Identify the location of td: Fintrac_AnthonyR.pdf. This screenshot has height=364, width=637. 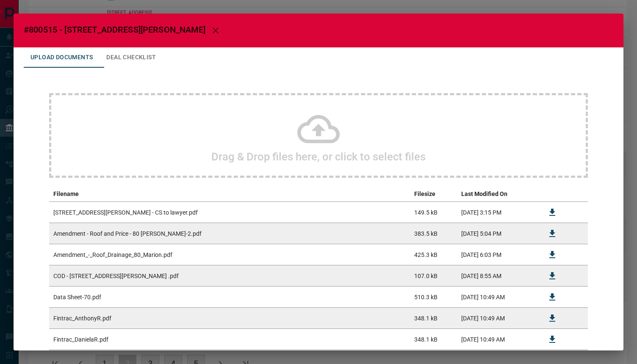
(229, 318).